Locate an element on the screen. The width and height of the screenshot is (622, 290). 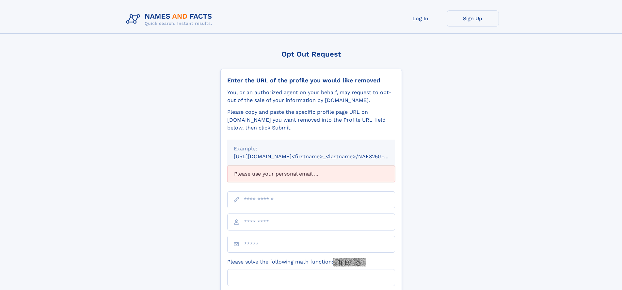
div: Opt Out Request is located at coordinates (311, 54).